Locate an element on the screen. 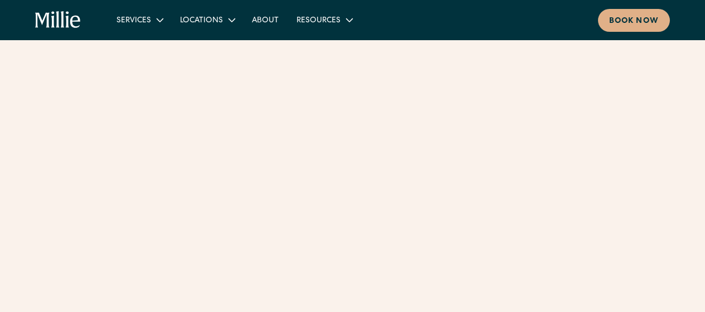 The image size is (705, 312). a: Book now is located at coordinates (634, 20).